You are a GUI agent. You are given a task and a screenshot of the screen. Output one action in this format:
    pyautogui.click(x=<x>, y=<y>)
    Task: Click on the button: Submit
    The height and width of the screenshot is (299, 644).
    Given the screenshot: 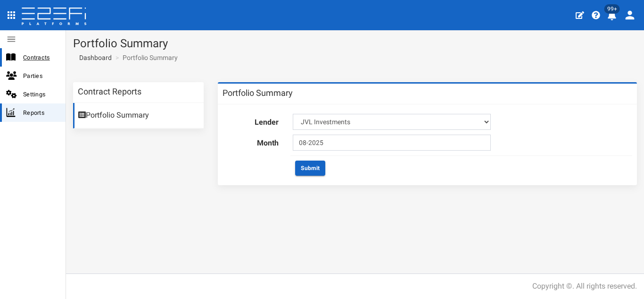 What is the action you would take?
    pyautogui.click(x=310, y=168)
    